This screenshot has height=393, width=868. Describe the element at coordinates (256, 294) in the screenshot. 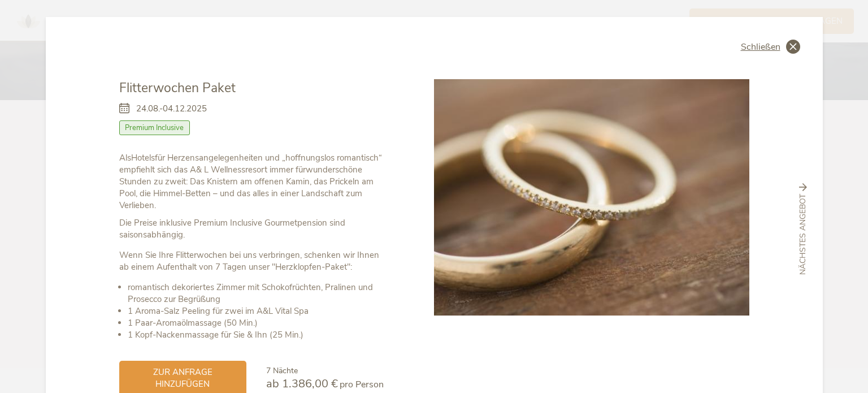

I see `li: romantisch dekoriertes Zimmer mit Schokofrüchten, Pralinen und Prosecco zur Begrüßung` at that location.